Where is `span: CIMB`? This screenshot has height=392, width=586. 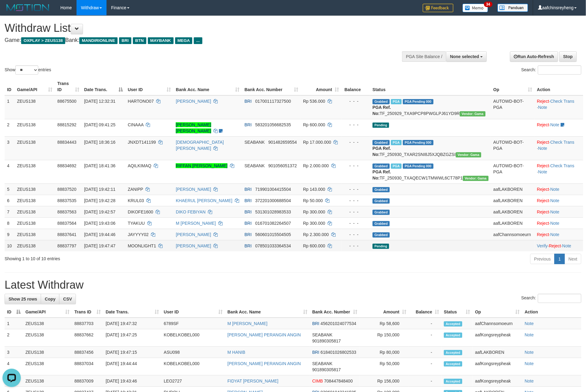 span: CIMB is located at coordinates (317, 381).